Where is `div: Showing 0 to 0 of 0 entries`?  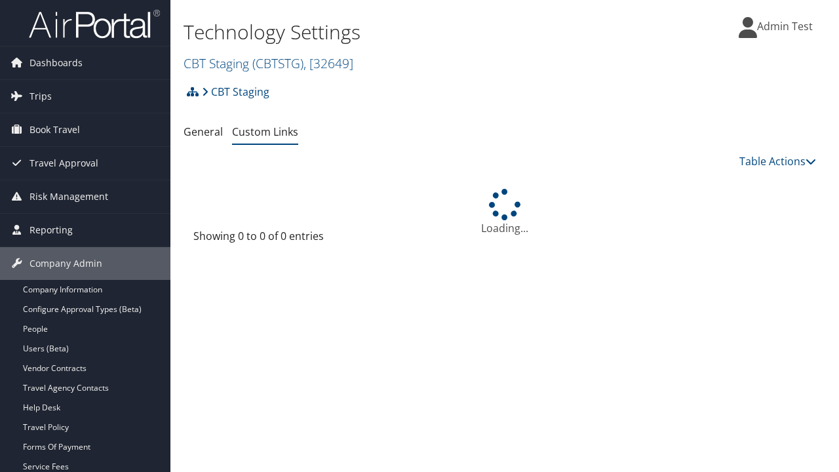
div: Showing 0 to 0 of 0 entries is located at coordinates (264, 239).